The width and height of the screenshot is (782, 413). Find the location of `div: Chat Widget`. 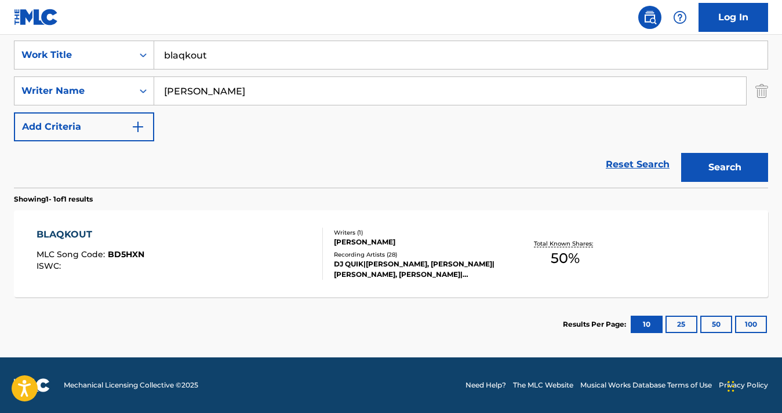

div: Chat Widget is located at coordinates (753, 385).